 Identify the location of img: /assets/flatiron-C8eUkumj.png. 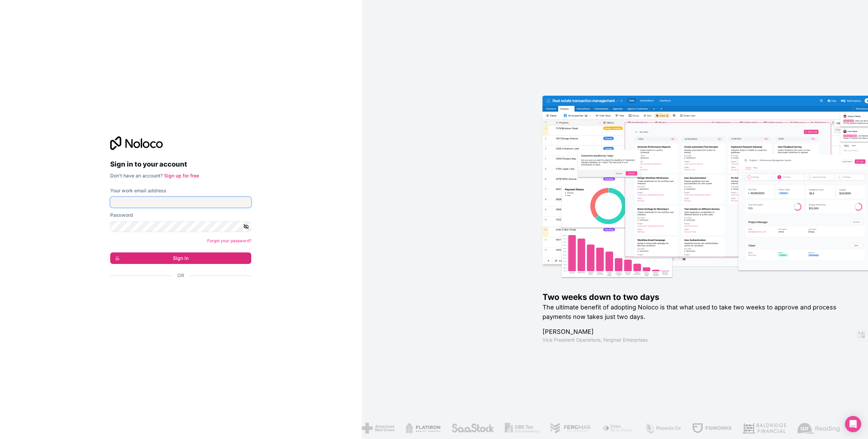
(423, 428).